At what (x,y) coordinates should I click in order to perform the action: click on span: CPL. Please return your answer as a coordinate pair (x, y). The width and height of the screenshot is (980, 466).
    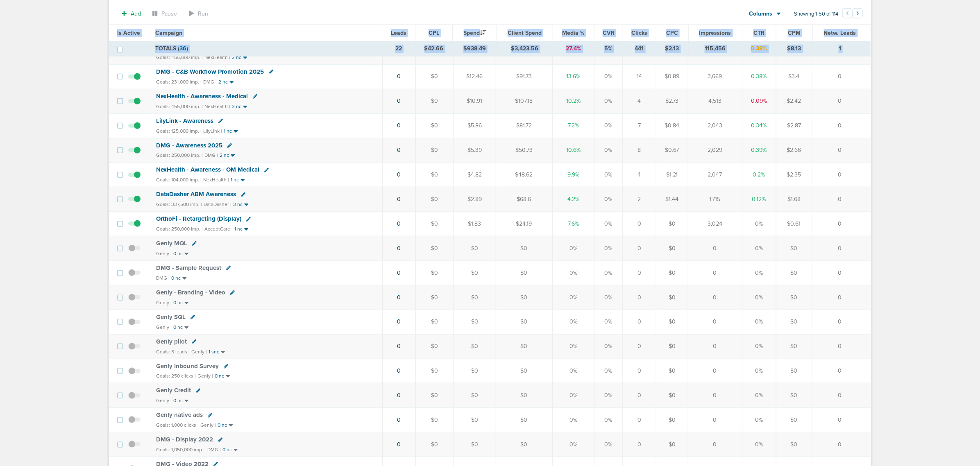
    Looking at the image, I should click on (434, 33).